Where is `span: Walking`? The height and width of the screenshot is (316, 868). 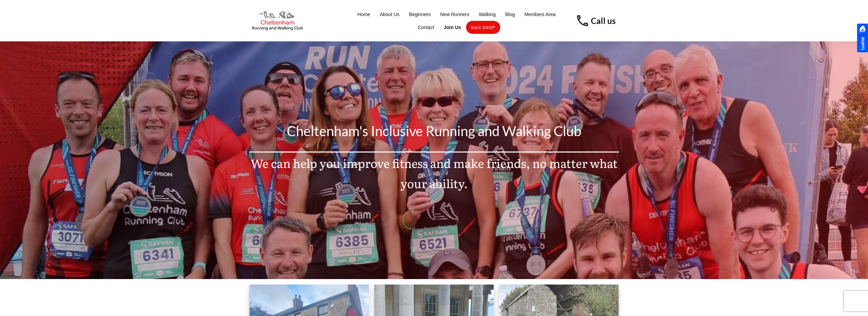 span: Walking is located at coordinates (487, 14).